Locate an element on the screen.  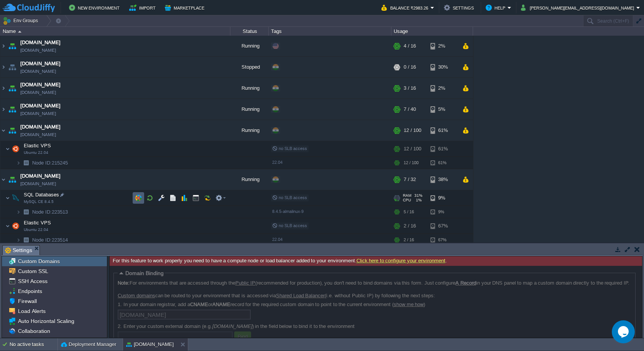
span: RAM is located at coordinates (407, 196).